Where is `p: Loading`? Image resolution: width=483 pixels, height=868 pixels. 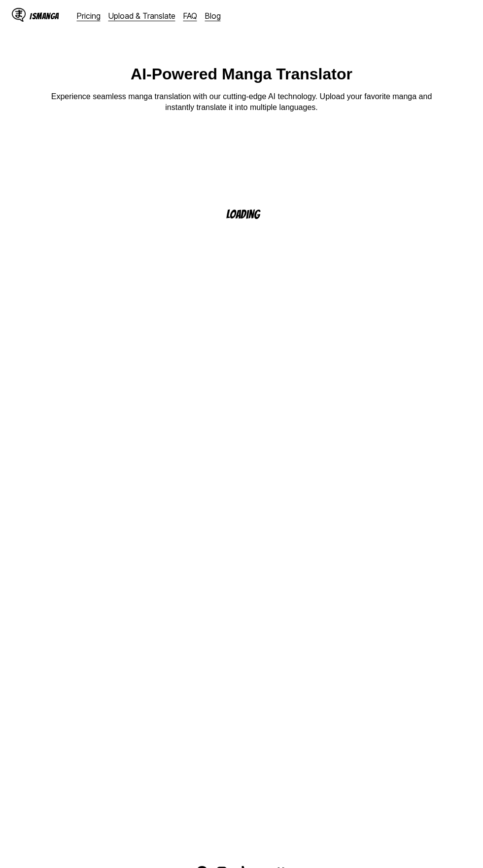 p: Loading is located at coordinates (250, 214).